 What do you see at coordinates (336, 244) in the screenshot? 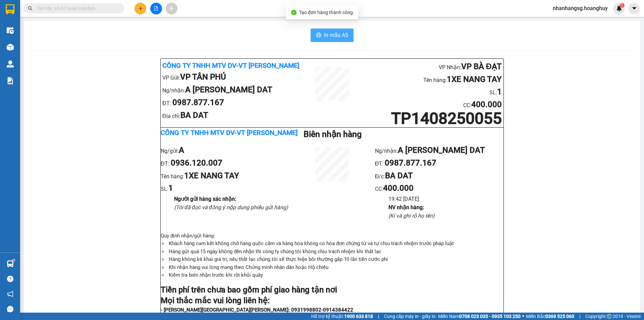
I see `li: Khách hàng cam kết không chở hàng quốc cấm và hàng hóa không có hóa đơn chứng từ và tự chịu trách...` at bounding box center [336, 244].